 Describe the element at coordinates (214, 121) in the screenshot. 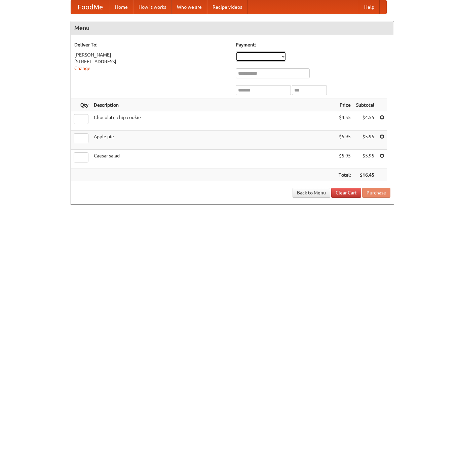

I see `td: Chocolate chip cookie` at that location.